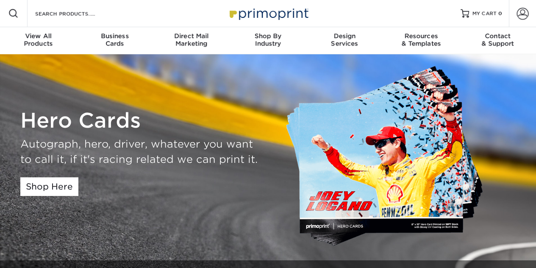  I want to click on div: Cards, so click(115, 40).